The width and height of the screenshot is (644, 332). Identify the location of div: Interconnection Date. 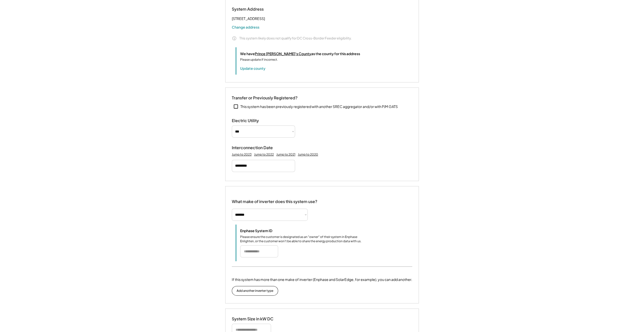
(257, 148).